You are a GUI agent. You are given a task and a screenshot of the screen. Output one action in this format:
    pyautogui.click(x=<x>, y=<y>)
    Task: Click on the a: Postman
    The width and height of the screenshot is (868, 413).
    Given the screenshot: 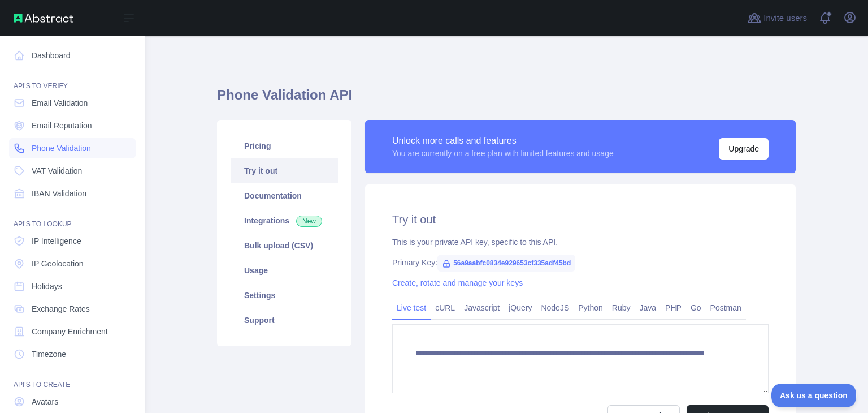 What is the action you would take?
    pyautogui.click(x=726, y=308)
    